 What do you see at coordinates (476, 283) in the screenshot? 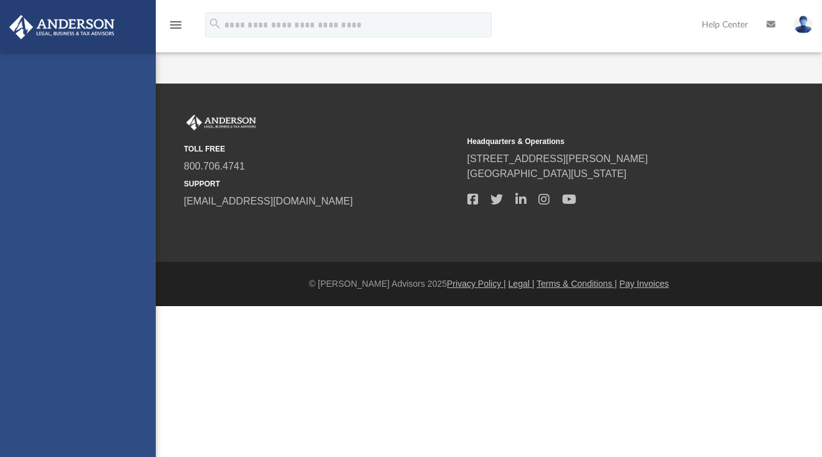
I see `a: Privacy Policy |` at bounding box center [476, 283].